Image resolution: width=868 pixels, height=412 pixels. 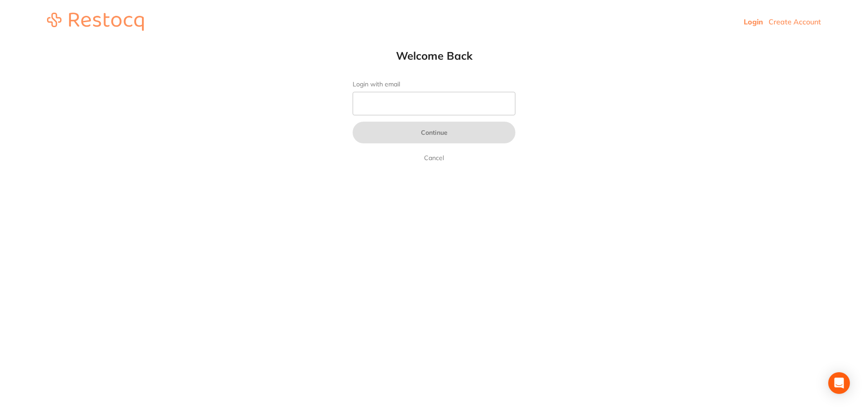 I want to click on label: Login with email, so click(x=434, y=84).